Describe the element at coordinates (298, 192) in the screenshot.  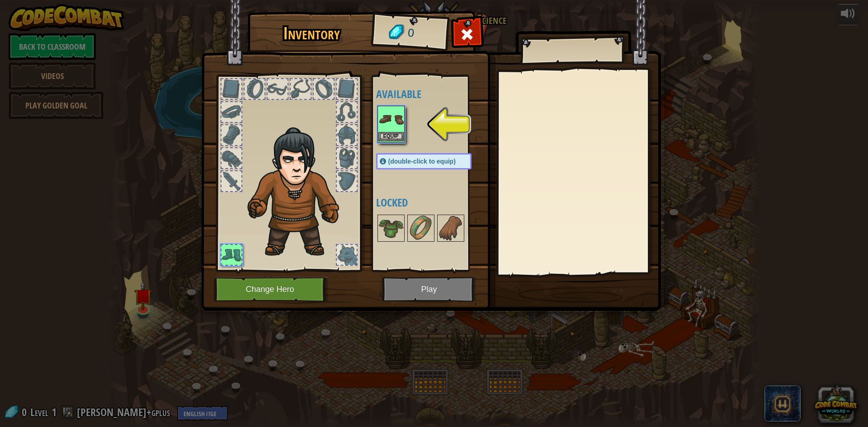
I see `img: hair_2.png` at that location.